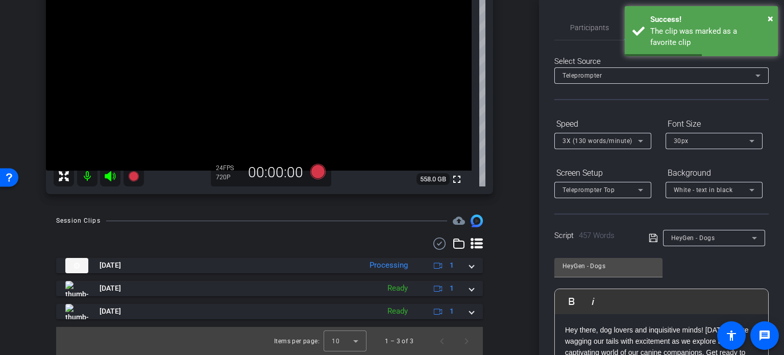 Image resolution: width=784 pixels, height=355 pixels. What do you see at coordinates (229, 168) in the screenshot?
I see `div: 24` at bounding box center [229, 168].